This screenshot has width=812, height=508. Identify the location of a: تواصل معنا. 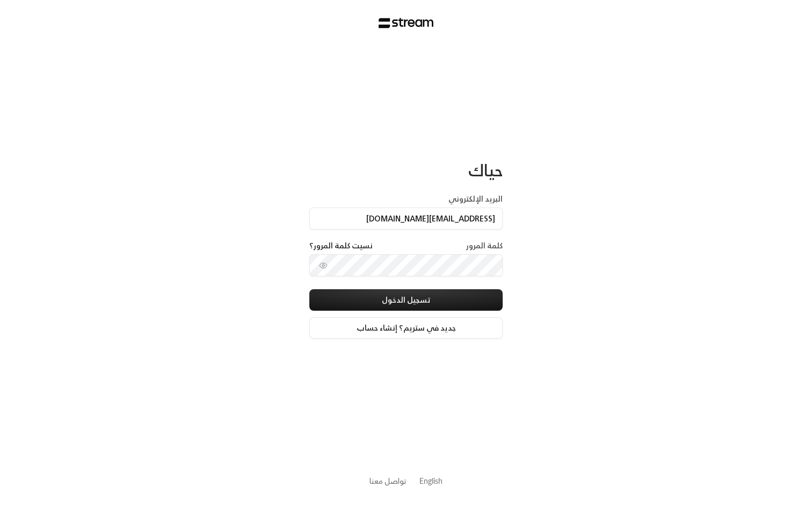
(387, 480).